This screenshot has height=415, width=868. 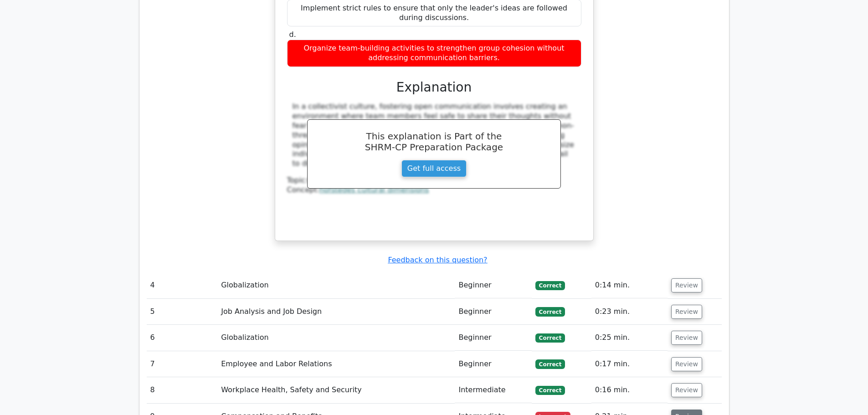 What do you see at coordinates (183, 337) in the screenshot?
I see `td: 6` at bounding box center [183, 337].